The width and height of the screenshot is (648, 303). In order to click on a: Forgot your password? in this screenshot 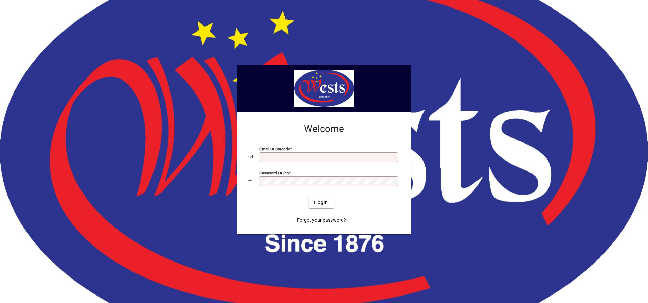, I will do `click(321, 220)`.